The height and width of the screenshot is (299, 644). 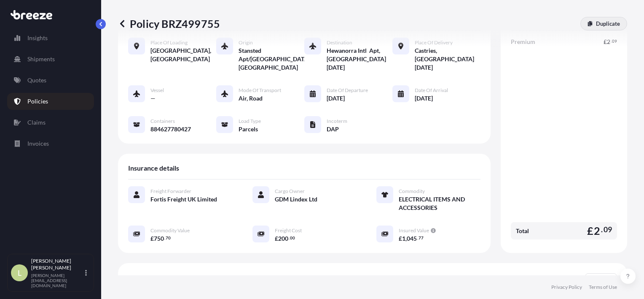 What do you see at coordinates (604, 24) in the screenshot?
I see `a: Duplicate` at bounding box center [604, 24].